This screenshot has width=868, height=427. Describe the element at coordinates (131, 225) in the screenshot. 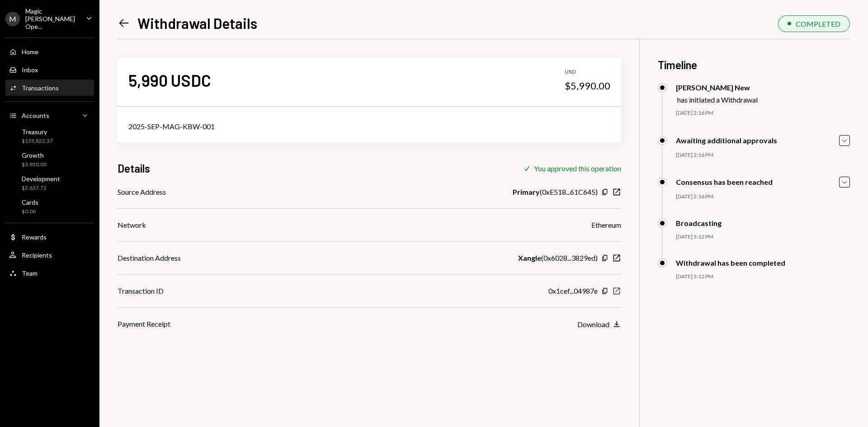

I see `div: Network` at that location.